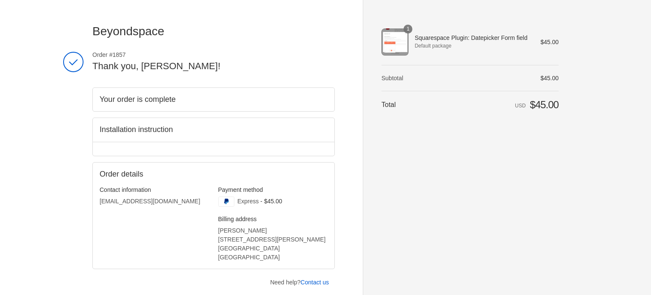 The width and height of the screenshot is (651, 295). I want to click on span: Default package, so click(472, 46).